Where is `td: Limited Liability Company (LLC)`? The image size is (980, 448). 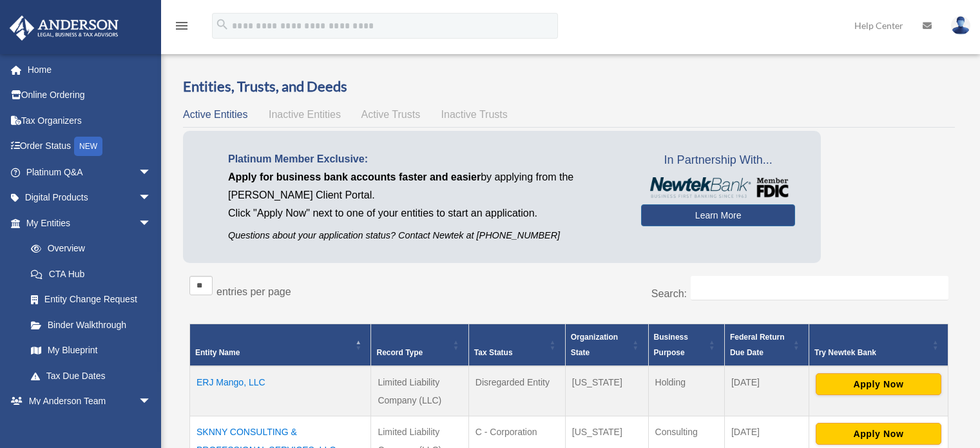
td: Limited Liability Company (LLC) is located at coordinates (420, 391).